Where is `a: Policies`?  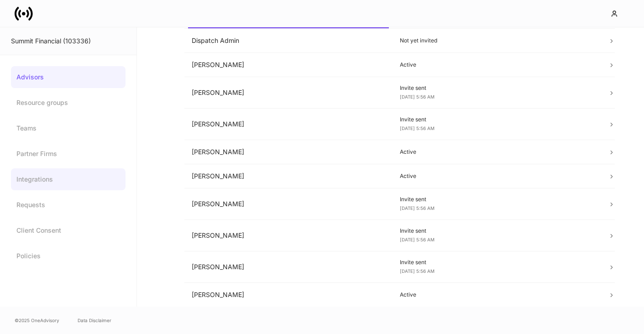
a: Policies is located at coordinates (68, 256).